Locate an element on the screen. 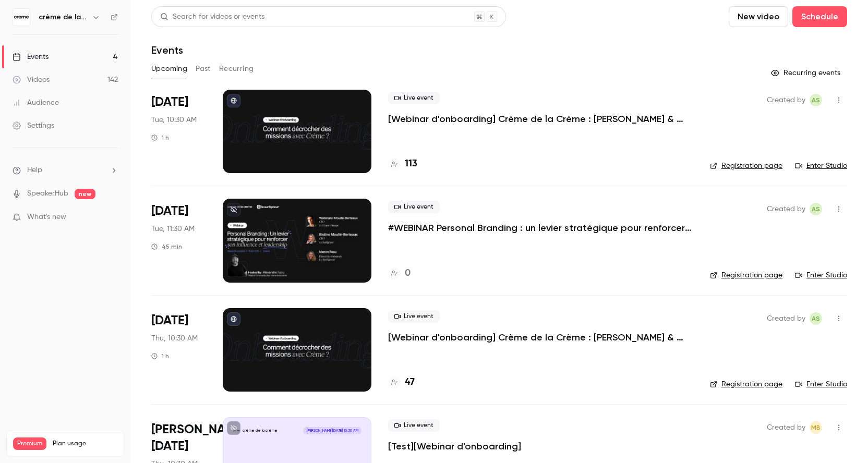  span: Premium is located at coordinates (30, 444).